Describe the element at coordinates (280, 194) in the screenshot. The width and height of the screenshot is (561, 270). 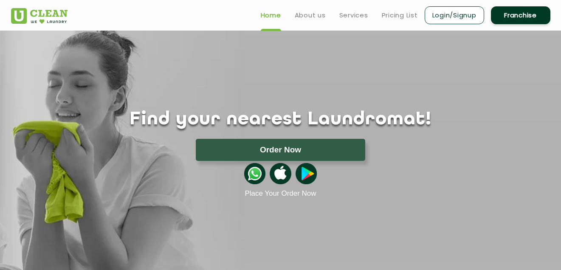
I see `a: Place Your Order Now` at that location.